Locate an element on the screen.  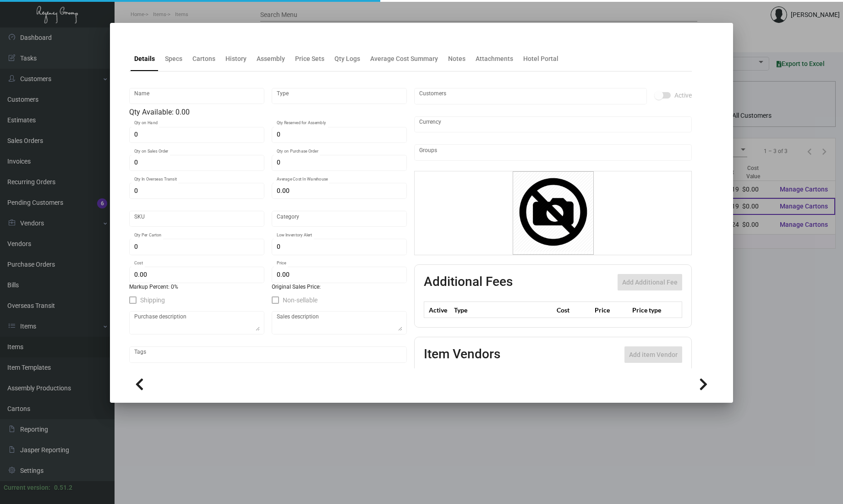
div: 0.51.2 is located at coordinates (63, 487).